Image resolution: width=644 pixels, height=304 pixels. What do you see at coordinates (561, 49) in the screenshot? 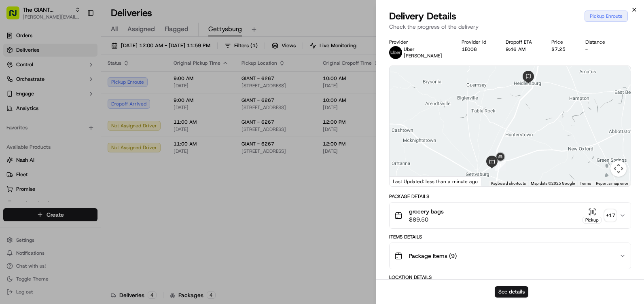
I see `div: $7.25` at bounding box center [561, 49].